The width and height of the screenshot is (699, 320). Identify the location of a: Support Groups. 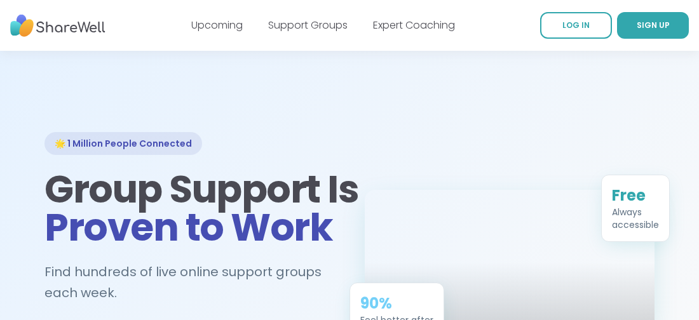
(307, 25).